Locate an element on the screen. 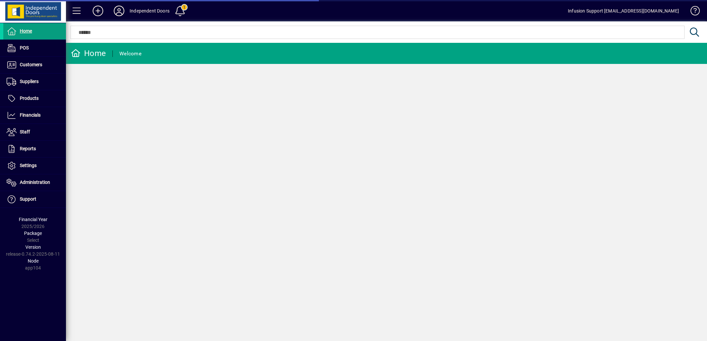 The width and height of the screenshot is (707, 341). button: Profile is located at coordinates (119, 11).